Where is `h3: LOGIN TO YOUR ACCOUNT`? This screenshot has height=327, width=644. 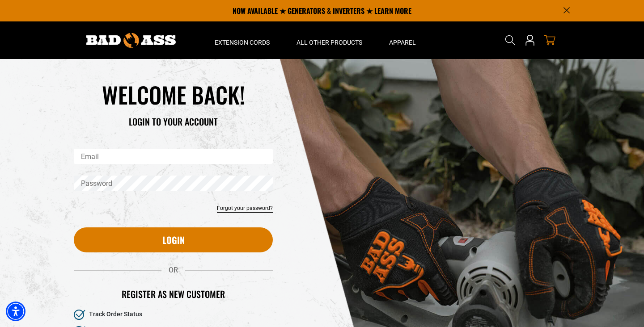 h3: LOGIN TO YOUR ACCOUNT is located at coordinates (173, 121).